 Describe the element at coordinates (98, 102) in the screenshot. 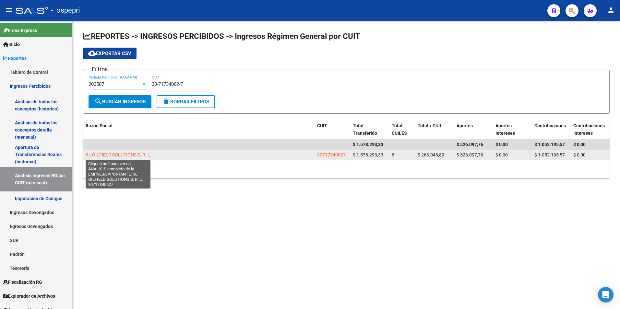

I see `mat-icon: search` at that location.